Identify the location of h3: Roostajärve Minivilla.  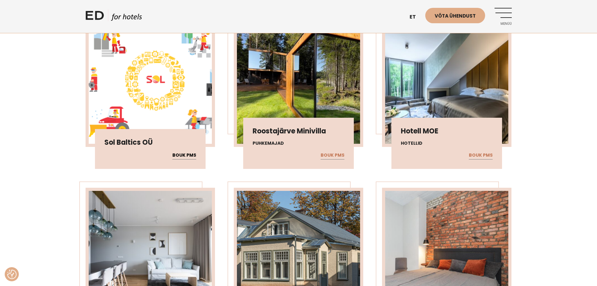
(298, 131).